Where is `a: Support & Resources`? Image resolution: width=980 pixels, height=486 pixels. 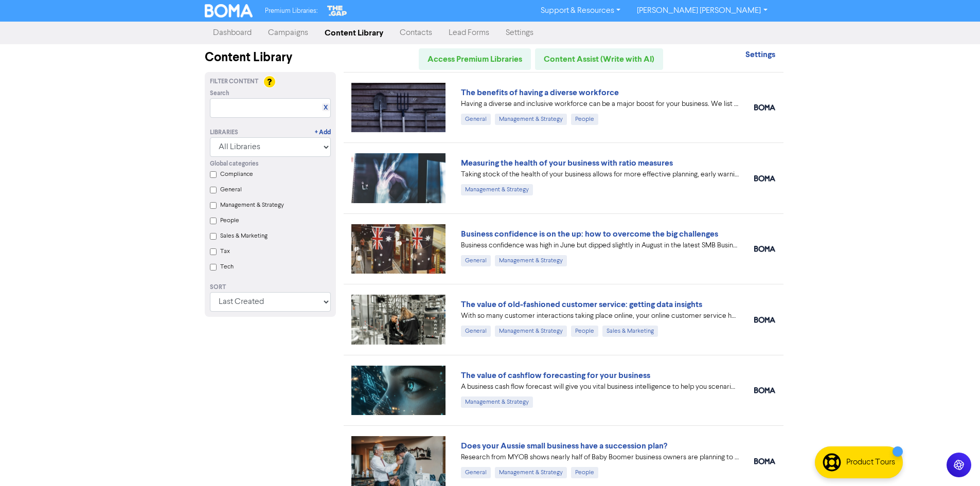 a: Support & Resources is located at coordinates (580, 11).